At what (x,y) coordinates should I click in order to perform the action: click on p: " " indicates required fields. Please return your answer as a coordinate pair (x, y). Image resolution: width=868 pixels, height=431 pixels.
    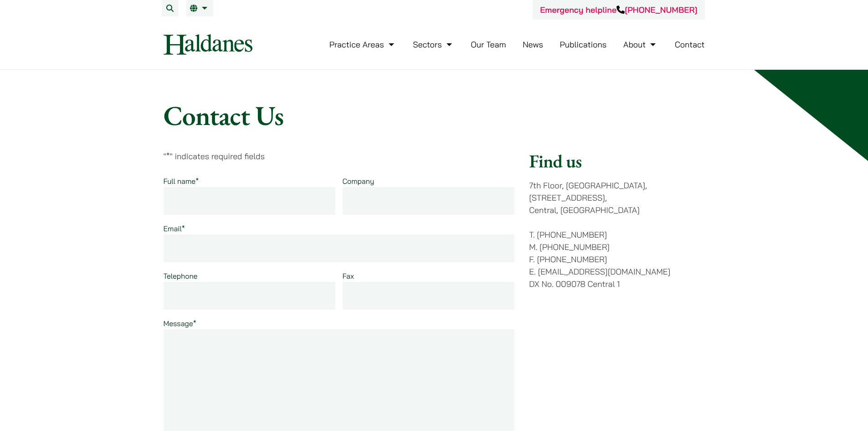
    Looking at the image, I should click on (339, 156).